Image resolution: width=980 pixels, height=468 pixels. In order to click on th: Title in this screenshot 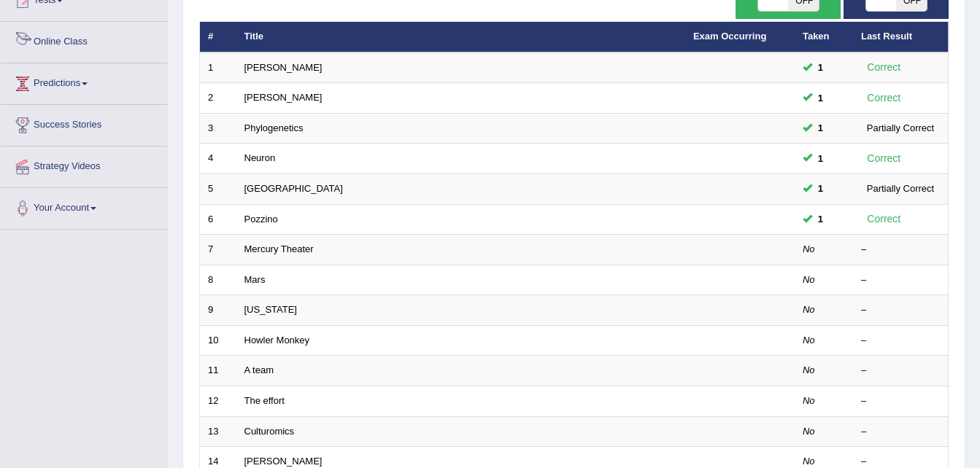, I will do `click(460, 37)`.